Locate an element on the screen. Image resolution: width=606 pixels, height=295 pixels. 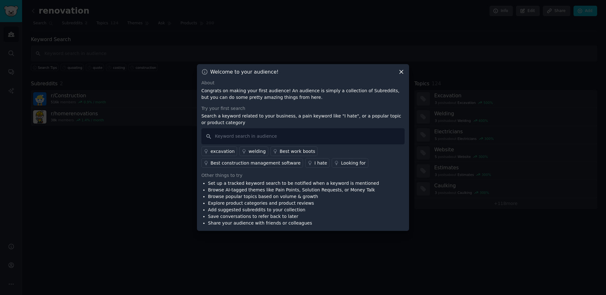
li: Browse AI-tagged themes like Pain Points, Solution Requests, or Money Talk is located at coordinates (294, 190).